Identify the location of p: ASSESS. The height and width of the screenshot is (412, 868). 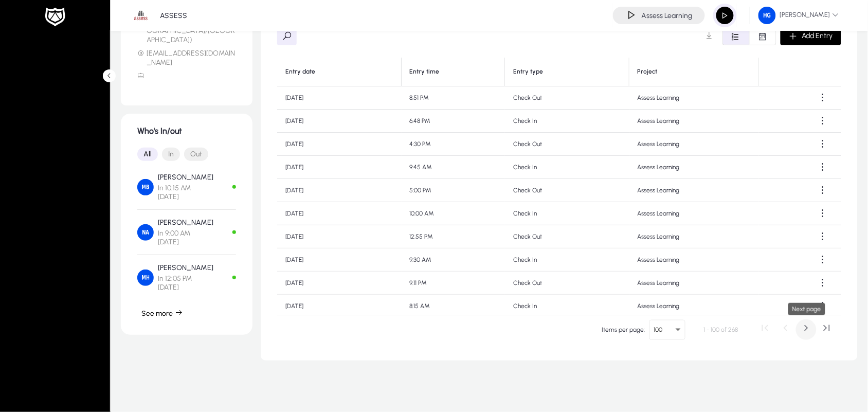
(173, 15).